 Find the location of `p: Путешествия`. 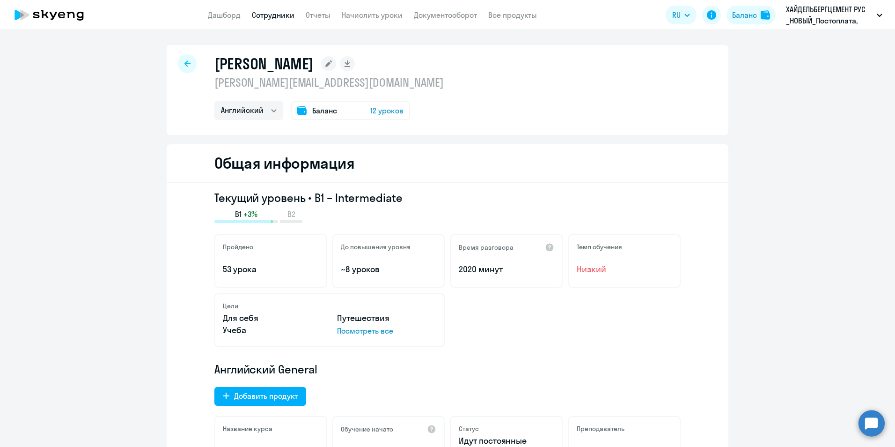

p: Путешествия is located at coordinates (387, 318).